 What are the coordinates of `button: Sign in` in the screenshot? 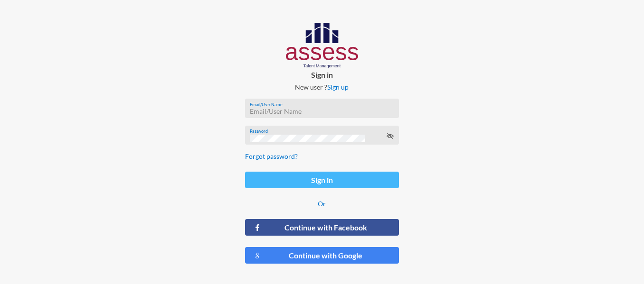 It's located at (322, 180).